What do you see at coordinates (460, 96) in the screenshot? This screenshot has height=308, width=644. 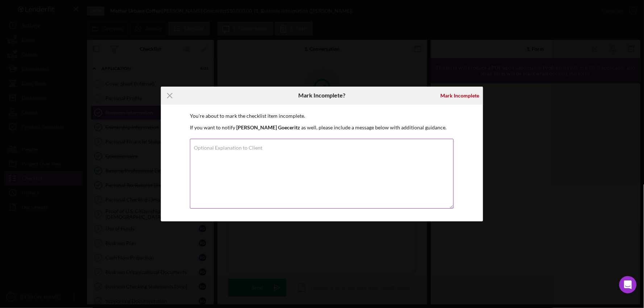 I see `div: Mark Incomplete` at bounding box center [460, 96].